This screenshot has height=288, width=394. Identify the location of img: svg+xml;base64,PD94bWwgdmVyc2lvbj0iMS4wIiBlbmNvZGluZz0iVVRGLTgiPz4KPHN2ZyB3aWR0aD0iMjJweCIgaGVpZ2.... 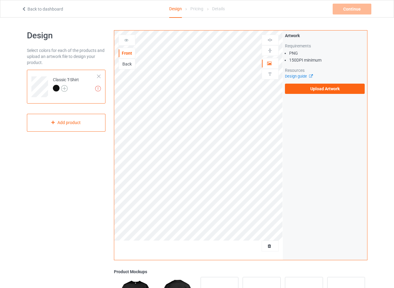
(64, 89).